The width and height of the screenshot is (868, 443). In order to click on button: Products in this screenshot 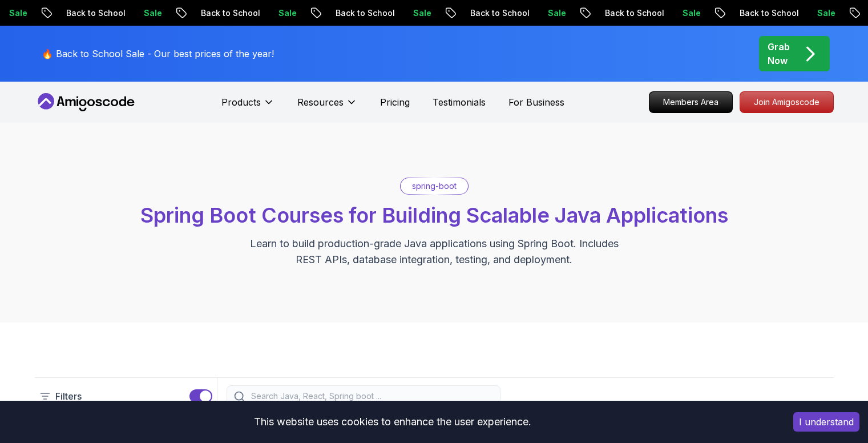, I will do `click(248, 107)`.